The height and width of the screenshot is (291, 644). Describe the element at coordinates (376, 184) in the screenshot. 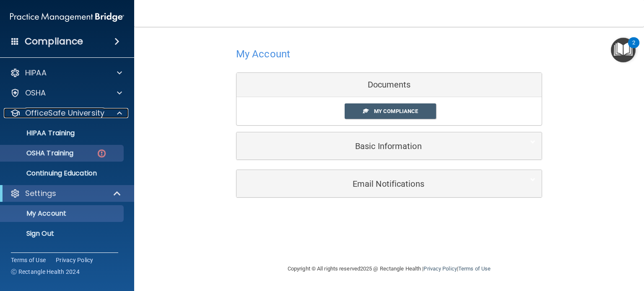

I see `h5: Email Notifications` at that location.